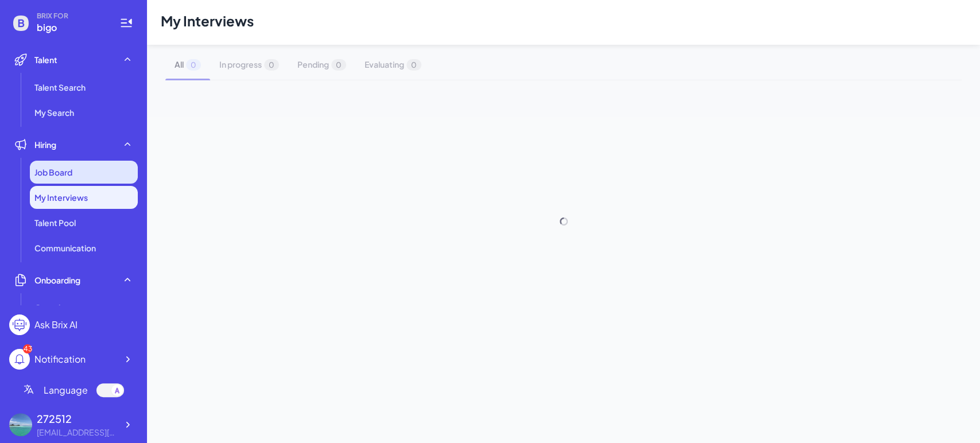  I want to click on div: Notification, so click(60, 359).